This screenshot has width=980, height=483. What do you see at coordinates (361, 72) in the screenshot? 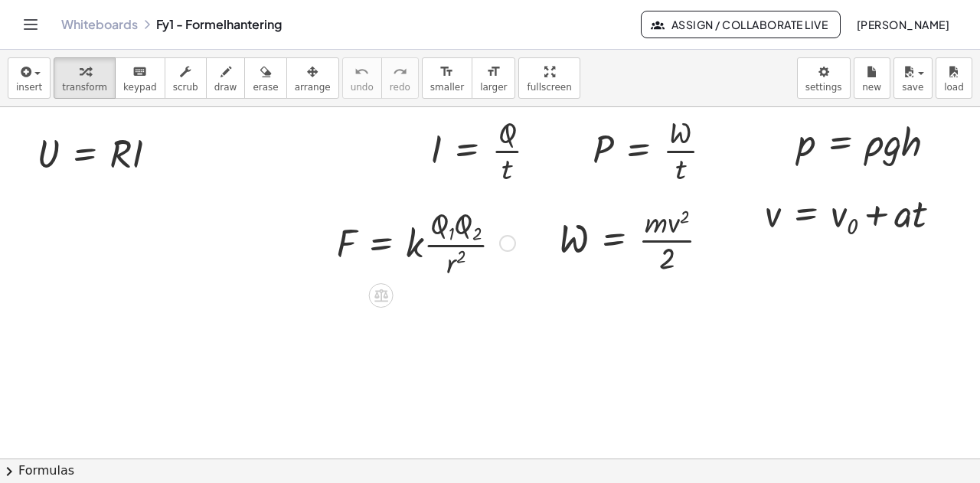
I see `i: undo` at bounding box center [361, 72].